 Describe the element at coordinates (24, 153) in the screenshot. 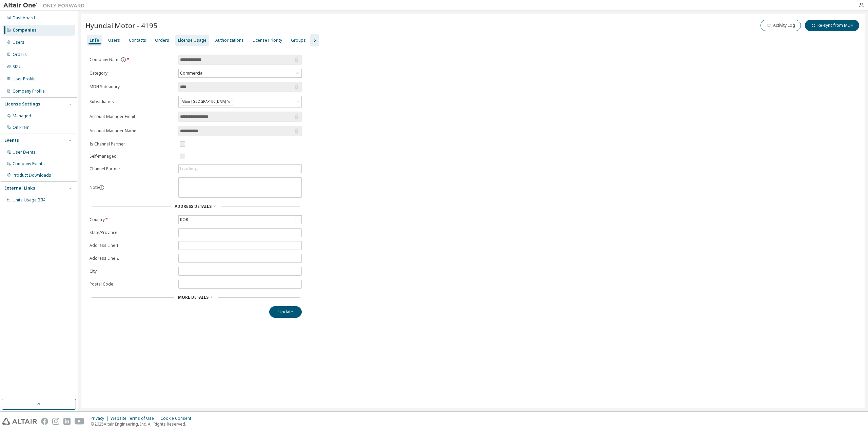

I see `div: User Events` at that location.